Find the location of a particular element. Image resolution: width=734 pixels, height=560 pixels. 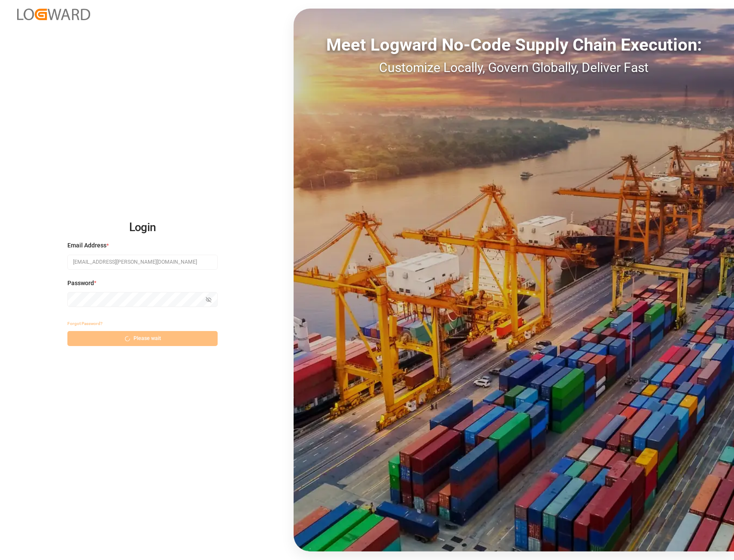

span: Password is located at coordinates (81, 283).